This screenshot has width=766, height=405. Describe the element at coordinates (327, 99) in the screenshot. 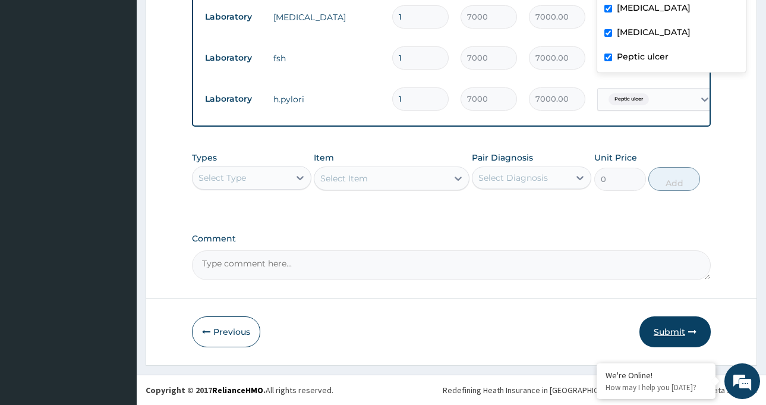

I see `td: h.pylori` at that location.